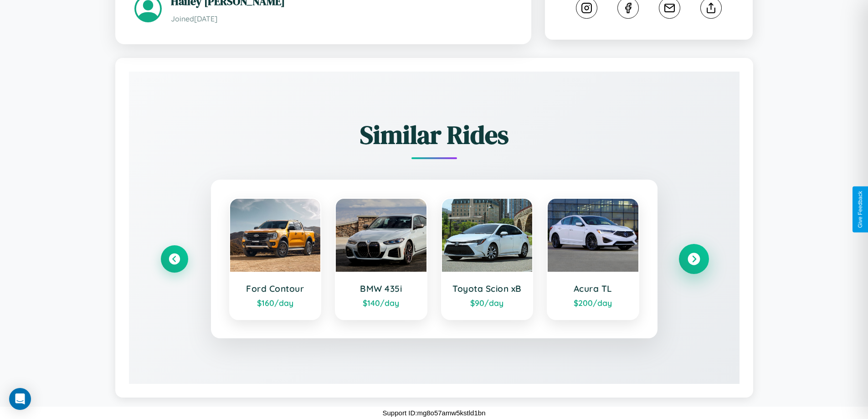  Describe the element at coordinates (487, 259) in the screenshot. I see `a: Toyota Scion xB$90/day` at that location.